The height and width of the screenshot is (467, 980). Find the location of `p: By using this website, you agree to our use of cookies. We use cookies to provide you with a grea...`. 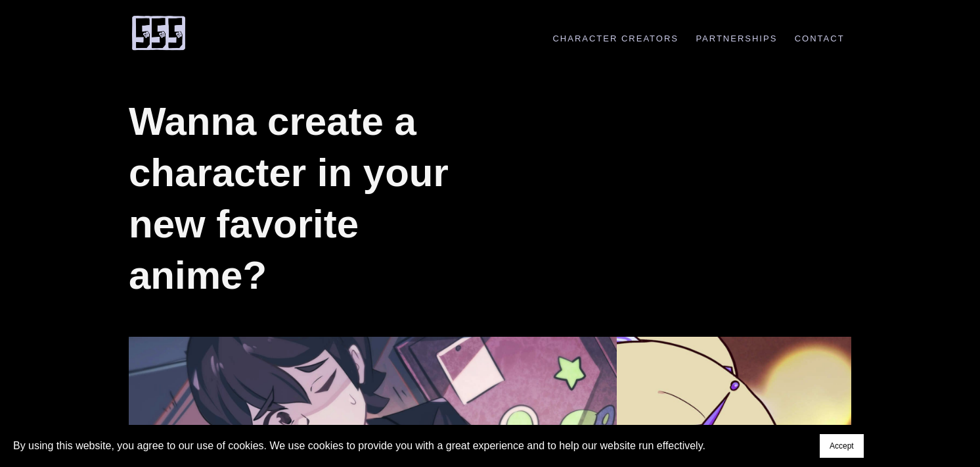

p: By using this website, you agree to our use of cookies. We use cookies to provide you with a grea... is located at coordinates (359, 445).